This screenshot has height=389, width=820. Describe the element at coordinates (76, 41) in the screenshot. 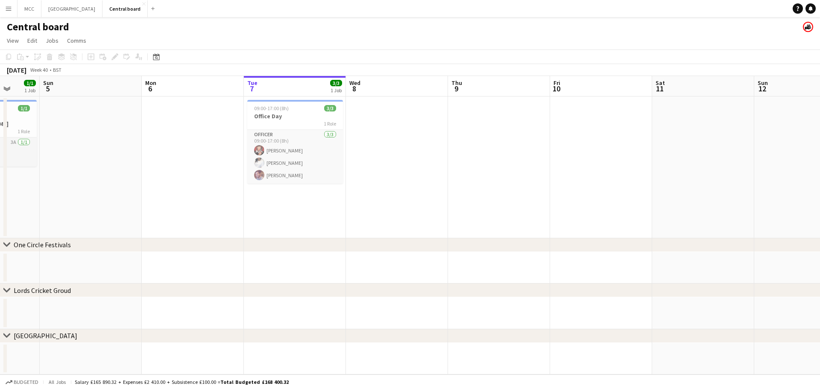

I see `a: Comms` at that location.